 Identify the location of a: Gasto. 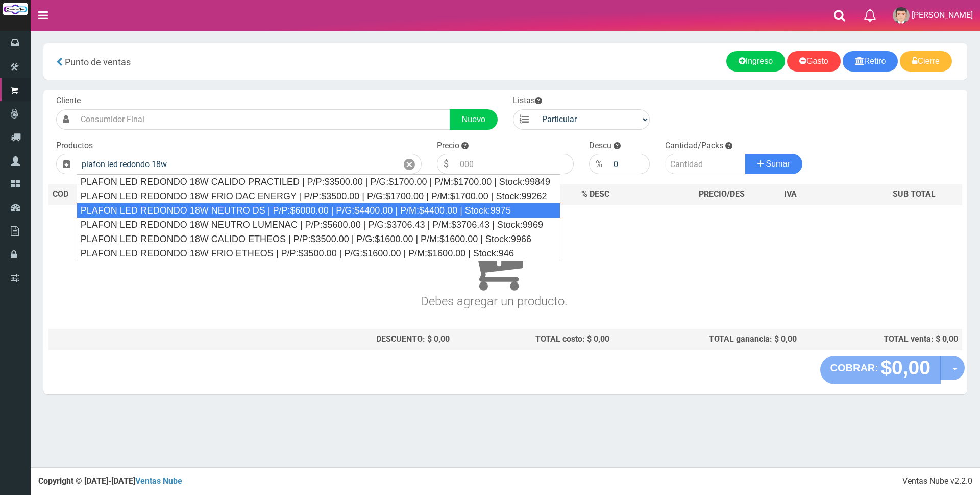
(813, 62).